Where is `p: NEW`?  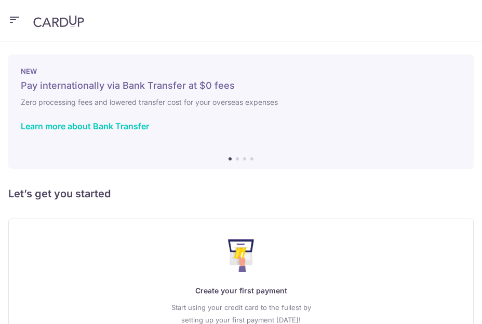
p: NEW is located at coordinates (241, 71).